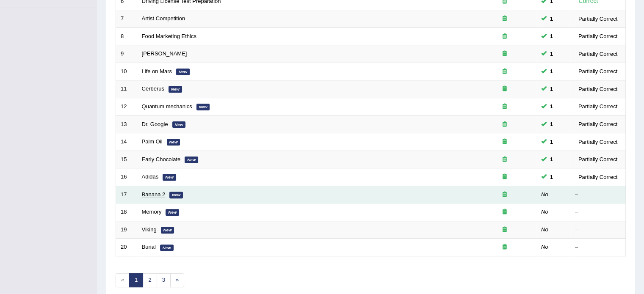 The width and height of the screenshot is (644, 294). I want to click on a: Viking, so click(149, 229).